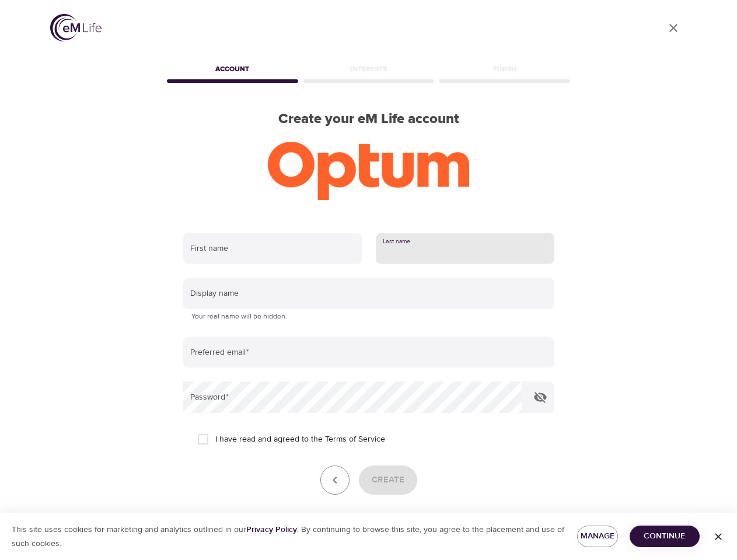 The height and width of the screenshot is (560, 737). What do you see at coordinates (354, 439) in the screenshot?
I see `a: Terms of Service` at bounding box center [354, 439].